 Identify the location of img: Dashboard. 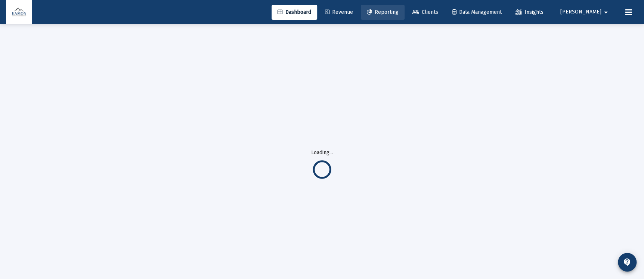
(19, 13).